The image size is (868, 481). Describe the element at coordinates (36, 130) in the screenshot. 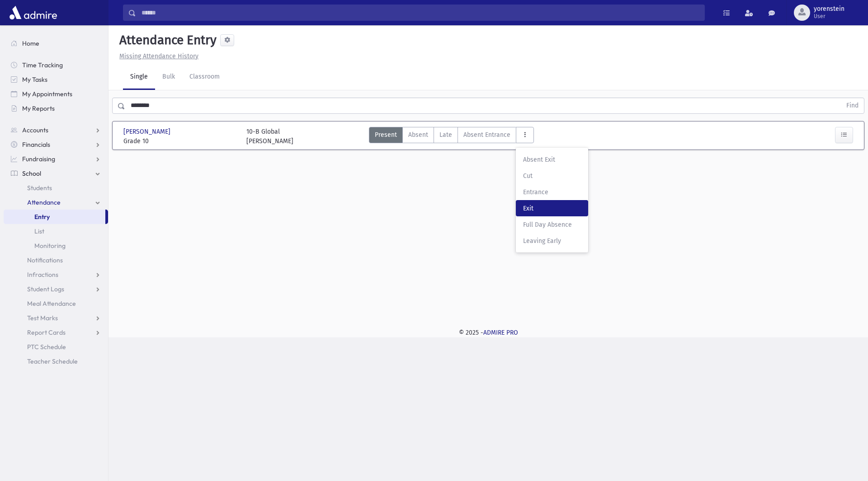

I see `span: Accounts` at that location.